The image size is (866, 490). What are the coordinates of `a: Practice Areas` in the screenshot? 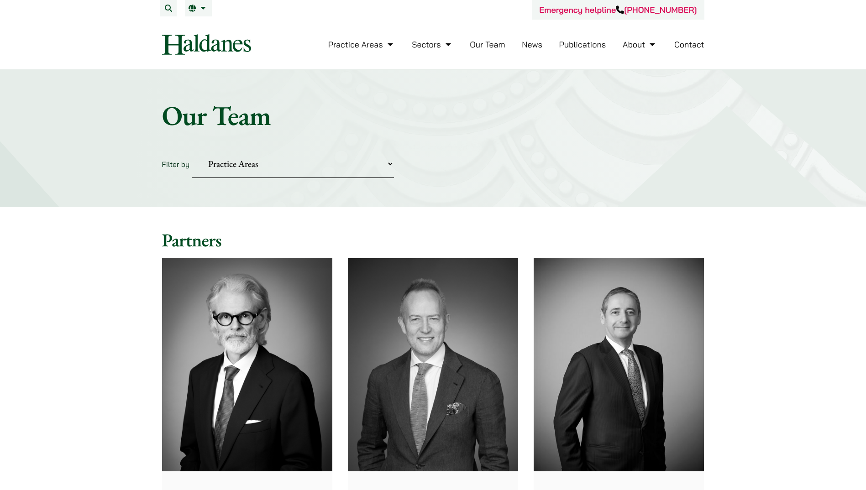 It's located at (362, 44).